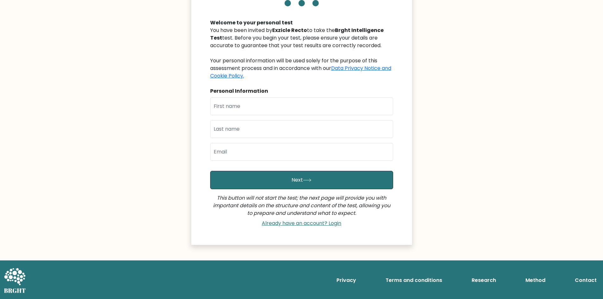  I want to click on input: Email, so click(302, 152).